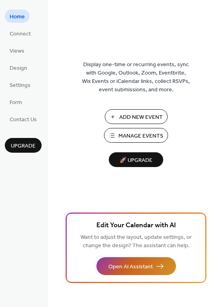  What do you see at coordinates (136, 242) in the screenshot?
I see `span: Want to adjust the layout, update settings, or change the design? The assistant can help.` at bounding box center [136, 242].